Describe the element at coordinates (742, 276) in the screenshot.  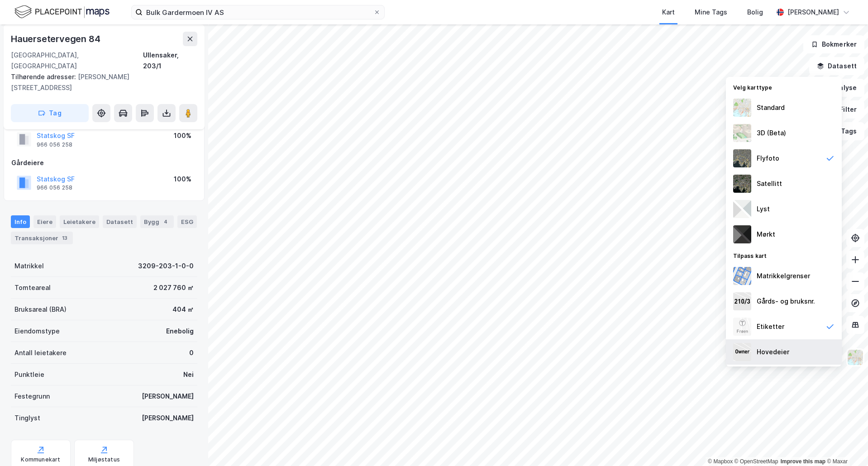
I see `img: cadastreBorders.cfe08de4b5ddd52a10de.jpeg` at that location.